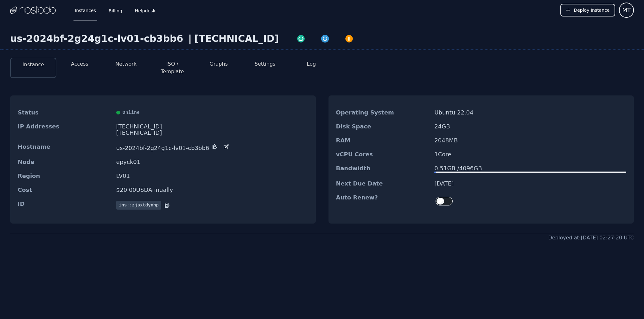  What do you see at coordinates (626, 10) in the screenshot?
I see `span: MT` at bounding box center [626, 10].